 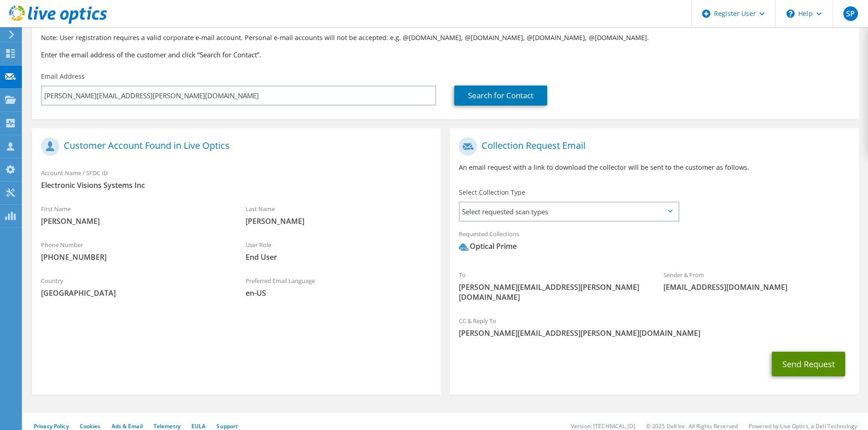 What do you see at coordinates (339, 257) in the screenshot?
I see `span: End User` at bounding box center [339, 257].